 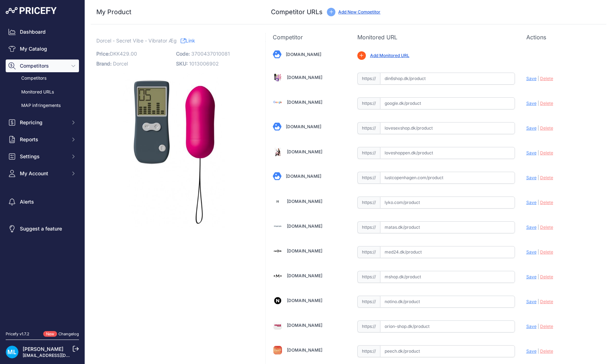 What do you see at coordinates (447, 277) in the screenshot?
I see `input: mshop.dk/product` at bounding box center [447, 277].